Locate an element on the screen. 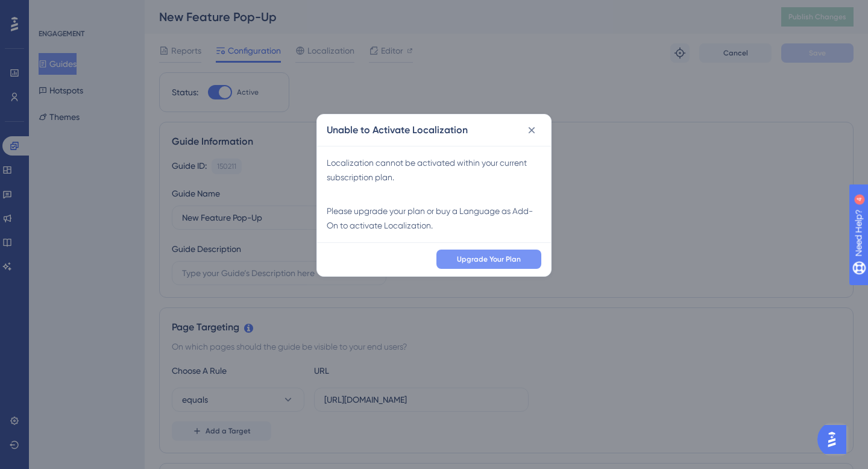  div: Localization cannot be activated within your current subscription plan. is located at coordinates (434, 170).